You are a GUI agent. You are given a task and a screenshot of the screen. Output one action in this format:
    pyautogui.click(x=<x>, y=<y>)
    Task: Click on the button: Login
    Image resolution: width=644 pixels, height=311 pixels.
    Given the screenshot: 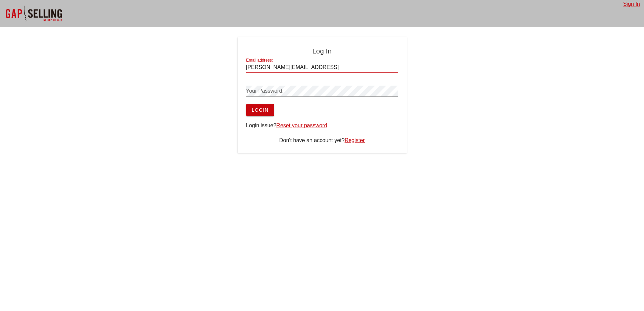 What is the action you would take?
    pyautogui.click(x=260, y=110)
    